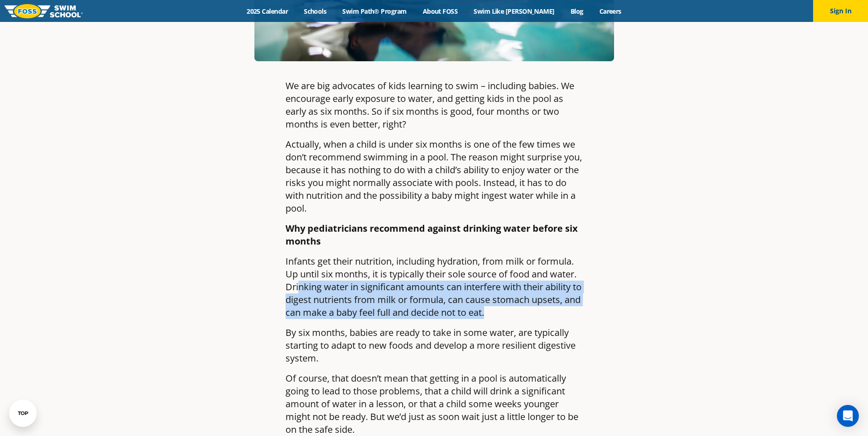  Describe the element at coordinates (315, 11) in the screenshot. I see `a: Schools` at that location.